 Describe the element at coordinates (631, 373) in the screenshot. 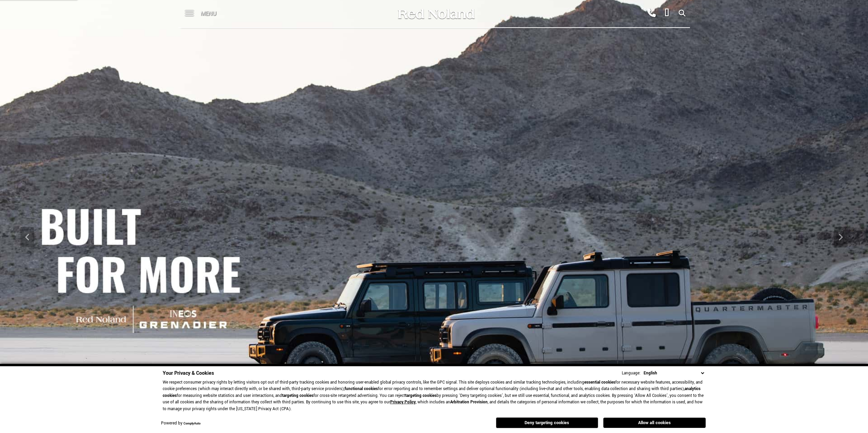

I see `div: Language:` at that location.